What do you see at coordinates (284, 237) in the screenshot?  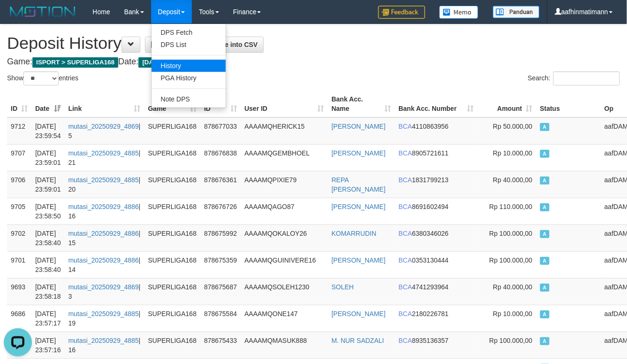 I see `td: AAAAMQOKALOY26` at bounding box center [284, 237].